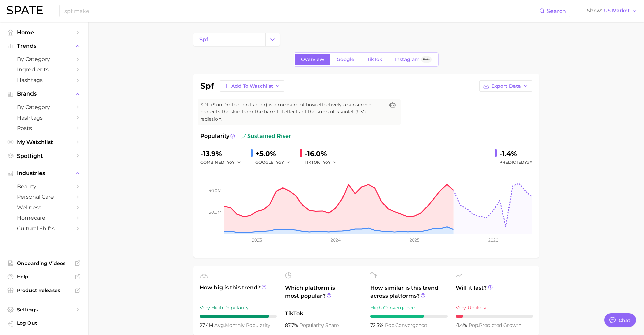 The image size is (644, 335). I want to click on span: by Category, so click(44, 107).